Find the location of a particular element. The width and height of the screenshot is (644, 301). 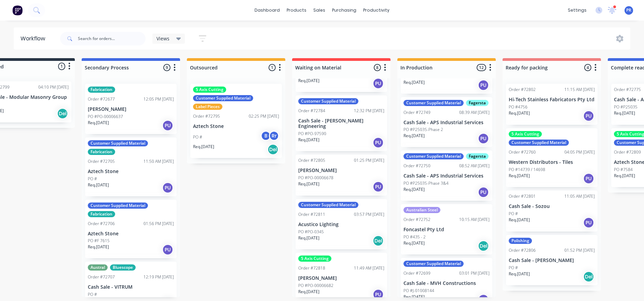

div: Bluescope is located at coordinates (123, 268).